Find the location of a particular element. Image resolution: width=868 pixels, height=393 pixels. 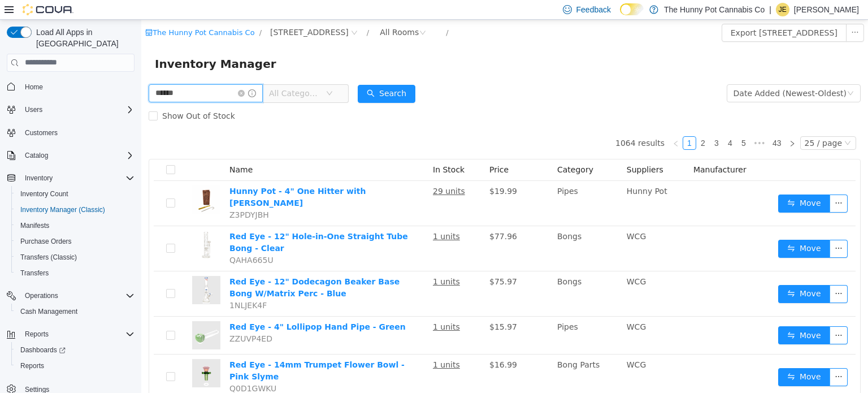

span: $75.97 is located at coordinates (362, 261).